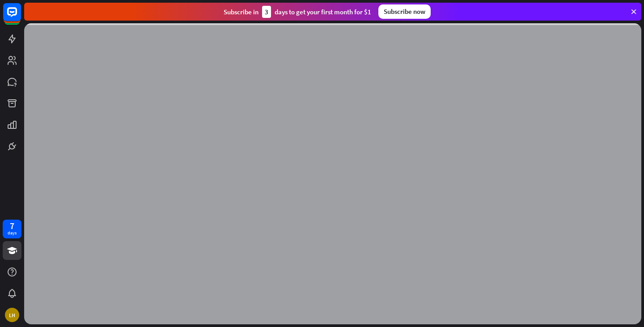 The width and height of the screenshot is (644, 327). Describe the element at coordinates (12, 229) in the screenshot. I see `a: 7 days` at that location.